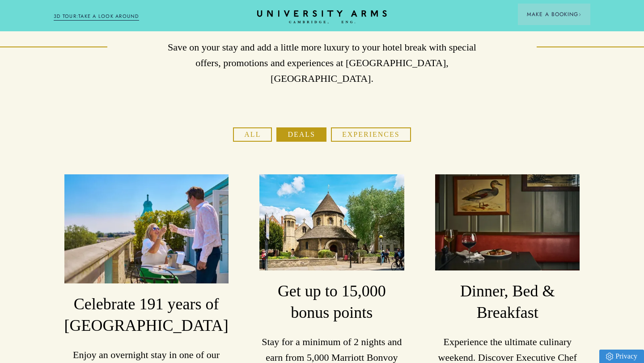 Image resolution: width=644 pixels, height=363 pixels. Describe the element at coordinates (610, 357) in the screenshot. I see `img: Privacy` at that location.